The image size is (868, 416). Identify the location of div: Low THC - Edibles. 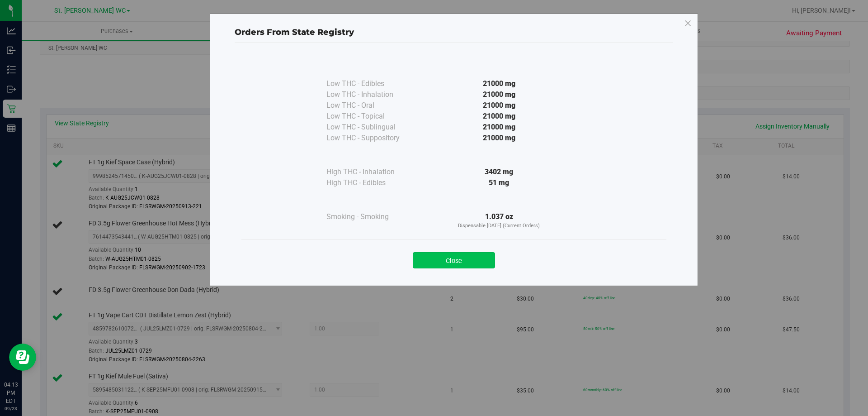
(372, 84).